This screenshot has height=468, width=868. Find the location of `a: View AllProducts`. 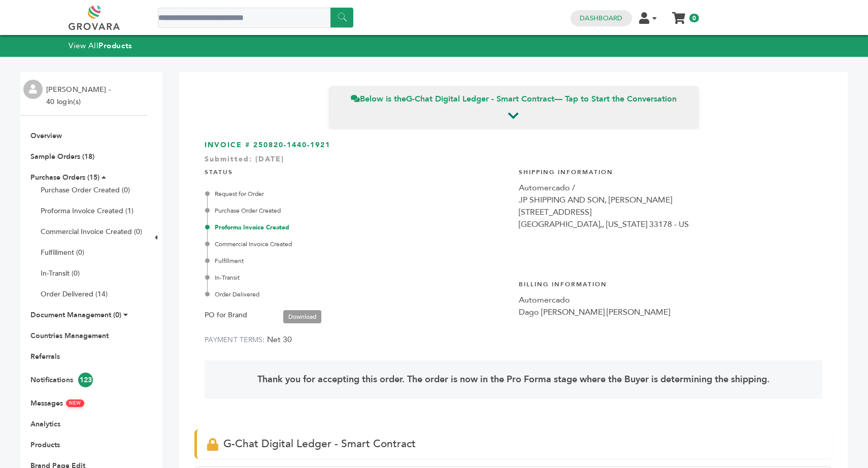

a: View AllProducts is located at coordinates (101, 46).